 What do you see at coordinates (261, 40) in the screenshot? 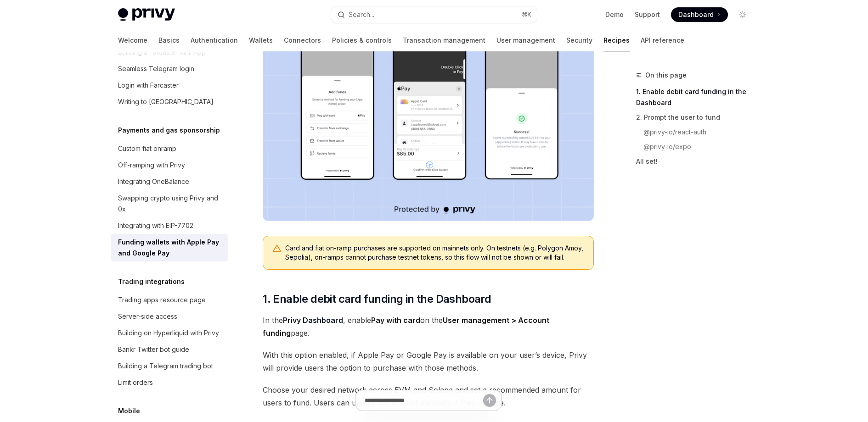
I see `a: Wallets` at bounding box center [261, 40].